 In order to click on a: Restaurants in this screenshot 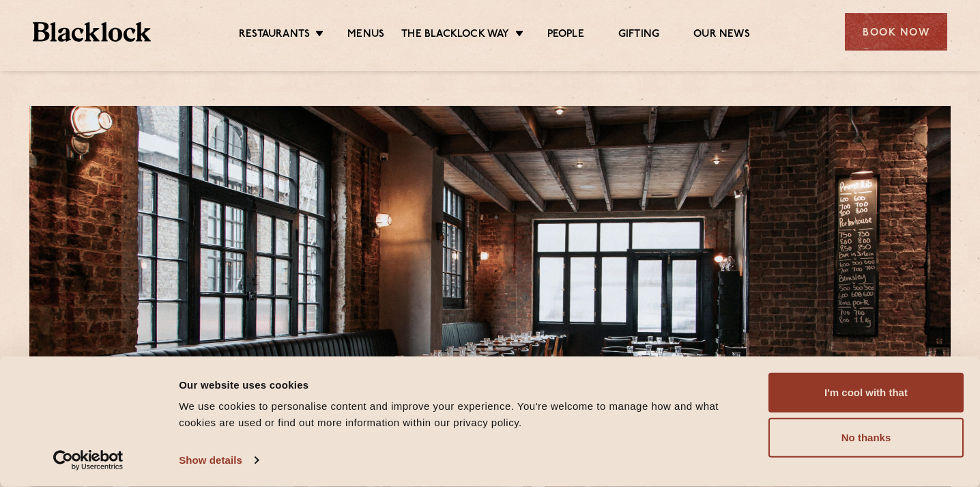, I will do `click(274, 35)`.